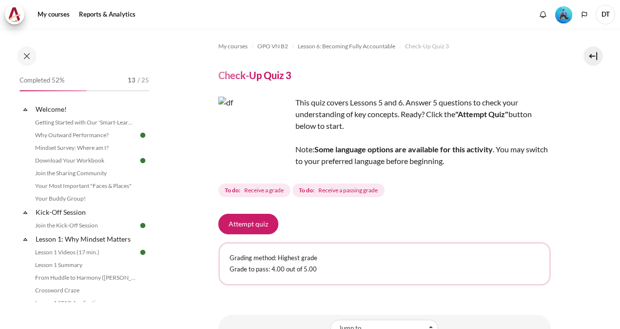  Describe the element at coordinates (606, 15) in the screenshot. I see `span: DT` at that location.